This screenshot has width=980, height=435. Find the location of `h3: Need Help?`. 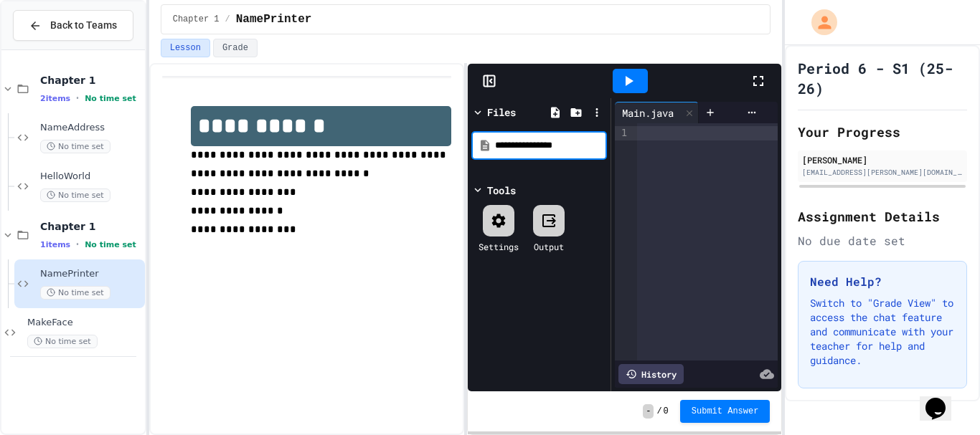

h3: Need Help? is located at coordinates (883, 282).